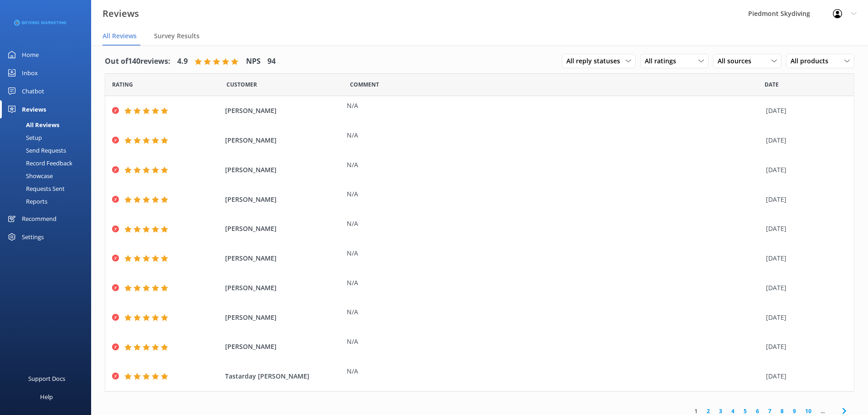 Image resolution: width=868 pixels, height=415 pixels. What do you see at coordinates (48, 189) in the screenshot?
I see `a: Requests Sent` at bounding box center [48, 189].